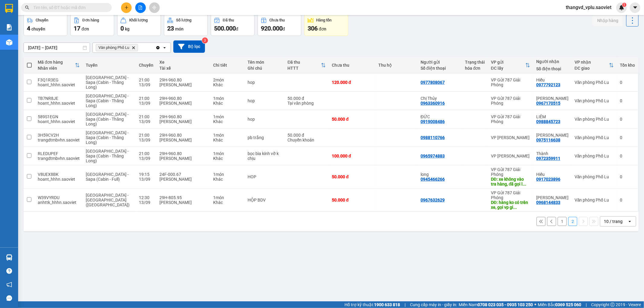 The image size is (644, 308). I want to click on div: 2 món, so click(227, 80).